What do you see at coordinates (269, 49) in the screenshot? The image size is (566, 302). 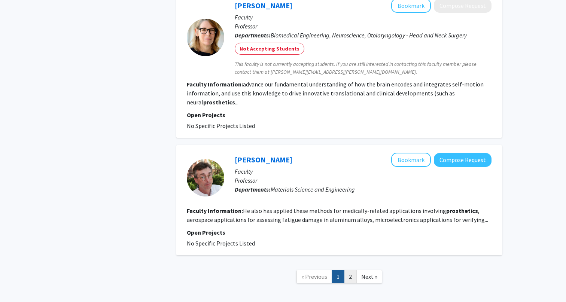 I see `mat-chip: Not Accepting Students` at bounding box center [269, 49].